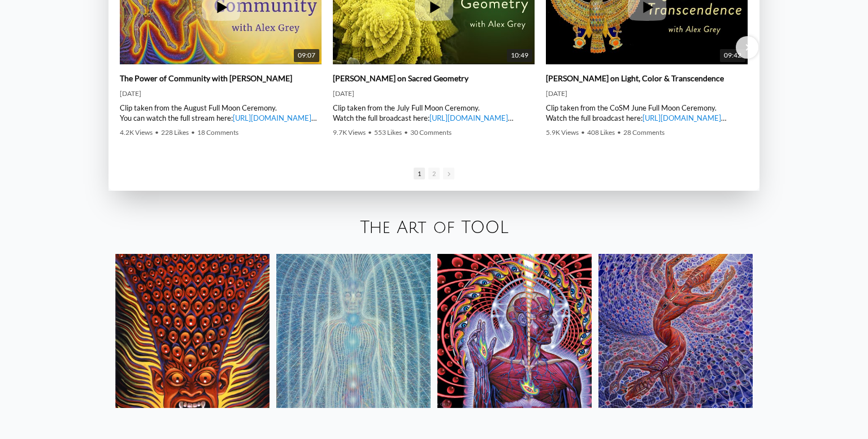 Image resolution: width=868 pixels, height=439 pixels. Describe the element at coordinates (388, 132) in the screenshot. I see `span: 553 Likes` at that location.